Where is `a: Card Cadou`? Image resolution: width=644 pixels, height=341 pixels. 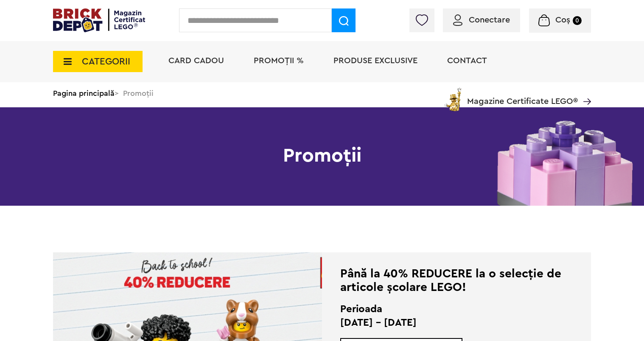
a: Card Cadou is located at coordinates (196, 61).